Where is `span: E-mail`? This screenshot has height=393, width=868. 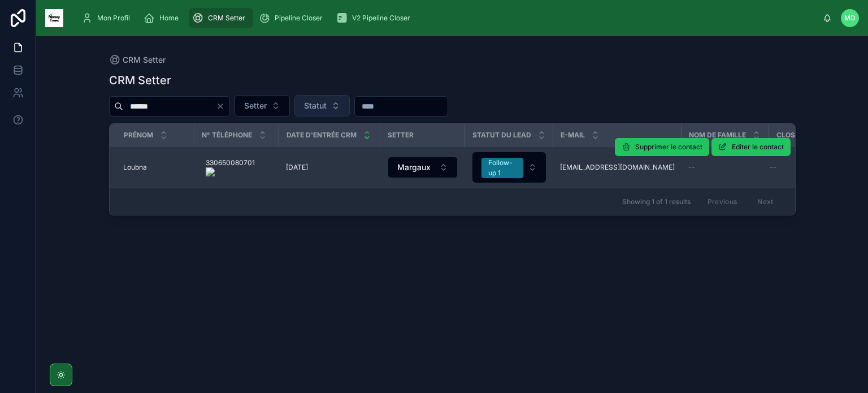 span: E-mail is located at coordinates (573, 135).